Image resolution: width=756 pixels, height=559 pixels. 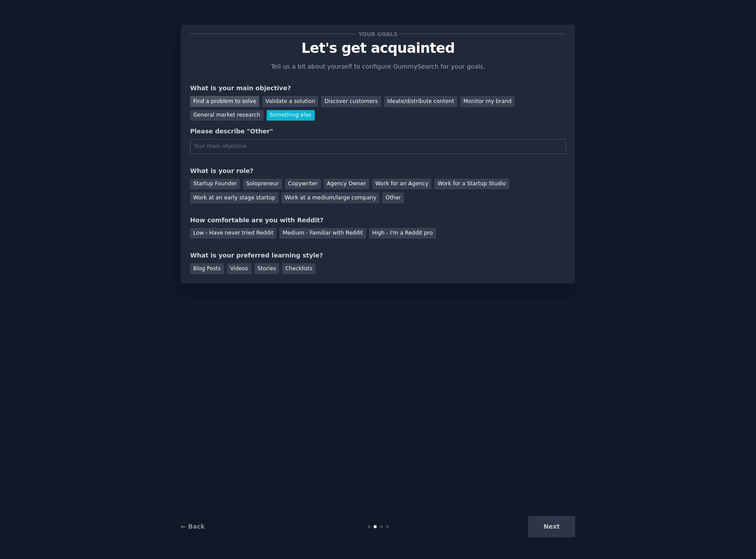 What do you see at coordinates (330, 198) in the screenshot?
I see `div: Work at a medium/large company` at bounding box center [330, 198].